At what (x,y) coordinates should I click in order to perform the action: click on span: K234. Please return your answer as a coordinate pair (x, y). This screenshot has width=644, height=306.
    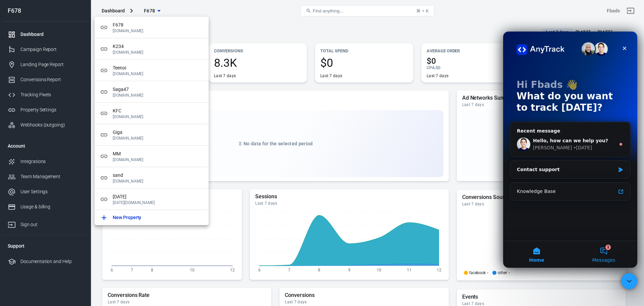
    Looking at the image, I should click on (158, 46).